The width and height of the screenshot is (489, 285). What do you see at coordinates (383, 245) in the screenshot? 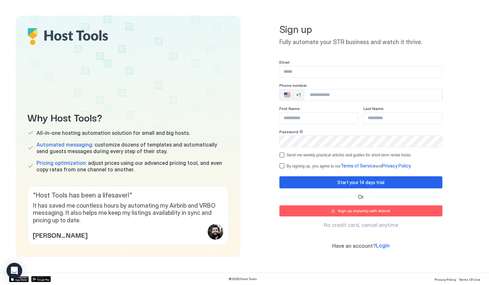
I see `a: Login` at bounding box center [383, 245].